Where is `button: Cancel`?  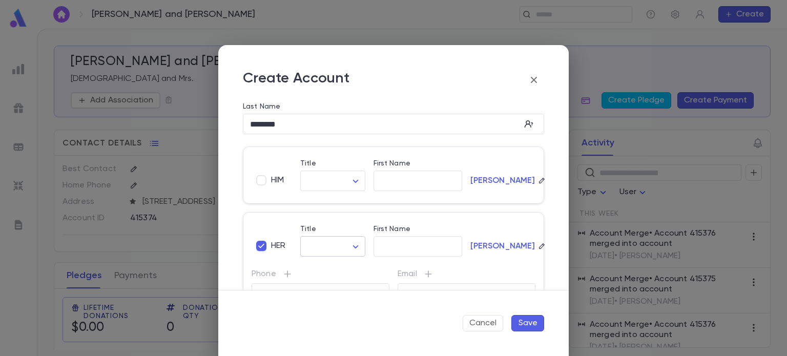 button: Cancel is located at coordinates (483, 323).